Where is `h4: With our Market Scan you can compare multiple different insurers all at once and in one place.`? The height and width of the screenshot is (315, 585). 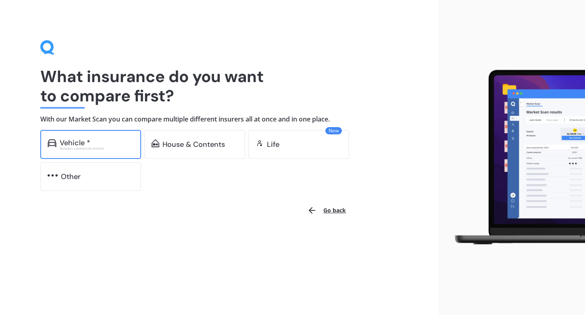
h4: With our Market Scan you can compare multiple different insurers all at once and in one place. is located at coordinates (219, 119).